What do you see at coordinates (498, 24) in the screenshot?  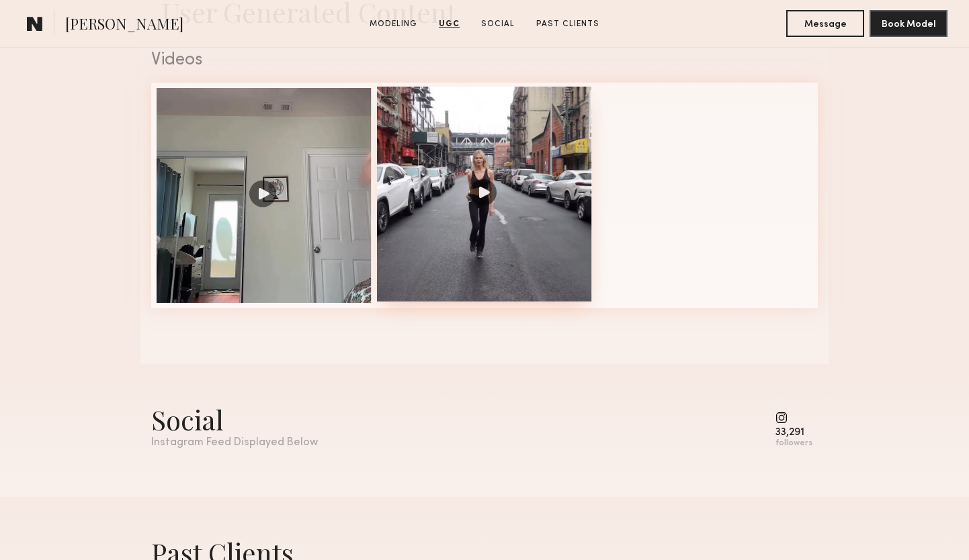 I see `a: Social` at bounding box center [498, 24].